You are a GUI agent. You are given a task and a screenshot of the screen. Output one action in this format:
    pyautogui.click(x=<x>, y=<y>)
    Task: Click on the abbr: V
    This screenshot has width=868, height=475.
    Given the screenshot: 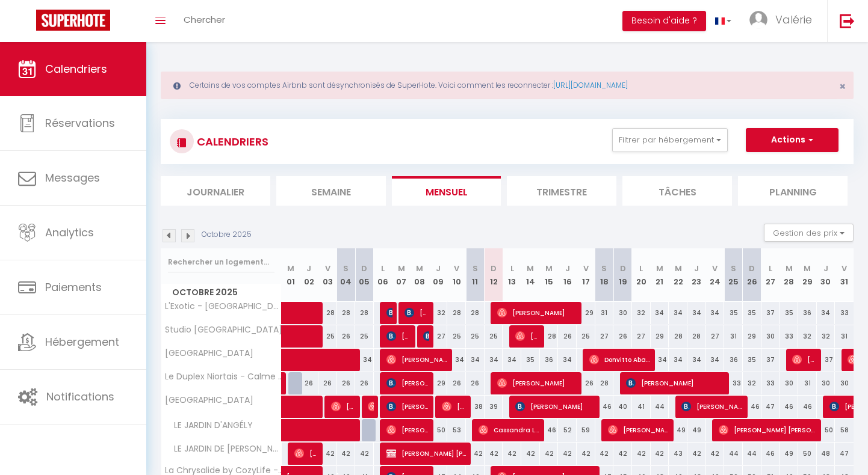 What is the action you would take?
    pyautogui.click(x=586, y=269)
    